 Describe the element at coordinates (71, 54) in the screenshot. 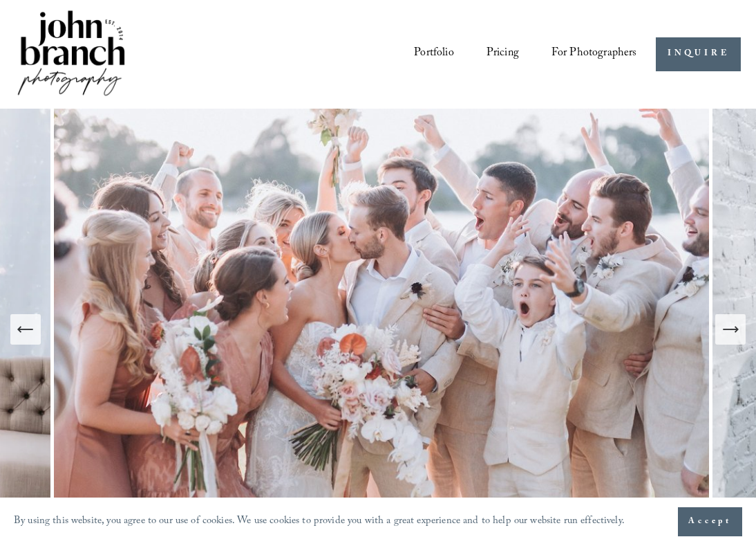

I see `img: John Branch IV Photography` at that location.